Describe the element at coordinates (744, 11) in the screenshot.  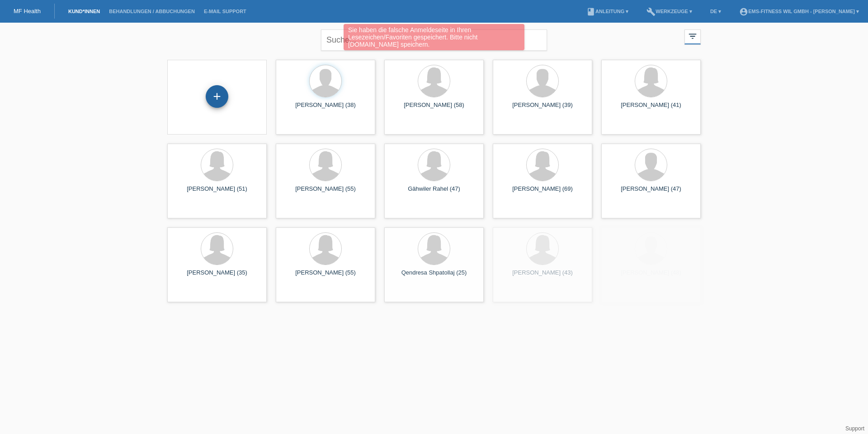
I see `i: account_circle` at that location.